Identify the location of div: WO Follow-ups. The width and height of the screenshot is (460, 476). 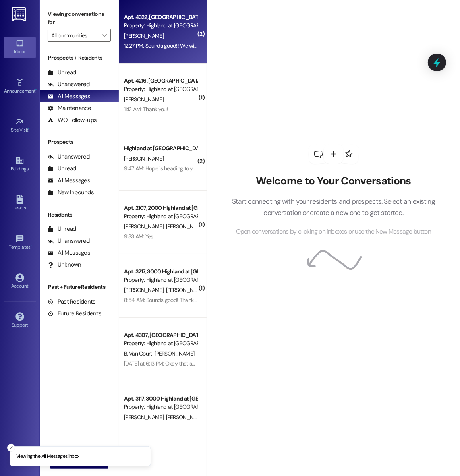
(72, 120).